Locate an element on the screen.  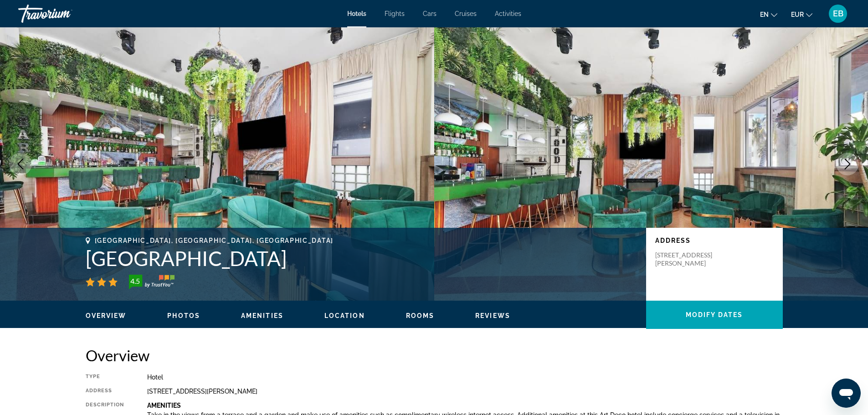
span: Reviews is located at coordinates (492, 316).